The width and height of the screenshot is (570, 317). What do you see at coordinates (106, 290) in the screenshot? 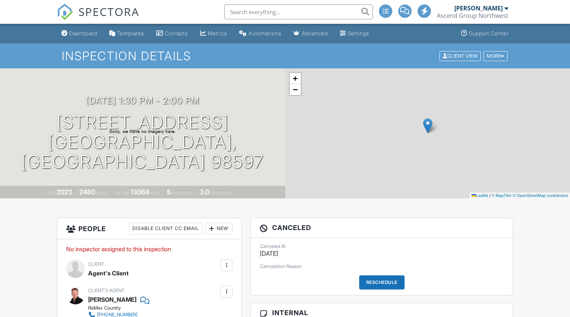
I see `span: Client's Agent` at bounding box center [106, 290].